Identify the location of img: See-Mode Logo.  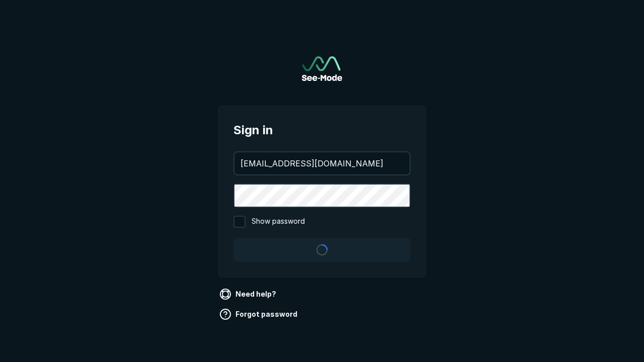
(322, 68).